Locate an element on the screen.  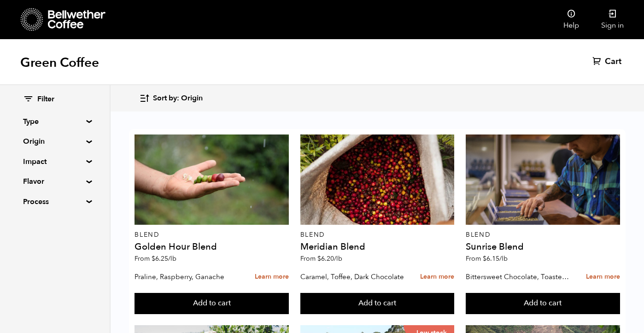
bdi: 6.15 is located at coordinates (495, 258).